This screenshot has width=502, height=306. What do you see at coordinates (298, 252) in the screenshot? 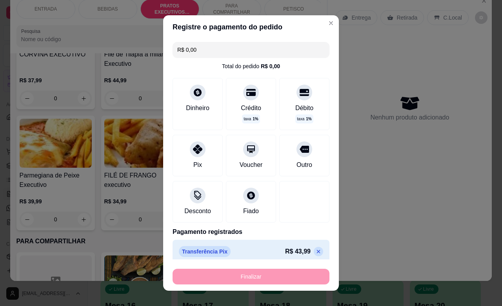
I see `p: R$ 43,99` at bounding box center [298, 252].